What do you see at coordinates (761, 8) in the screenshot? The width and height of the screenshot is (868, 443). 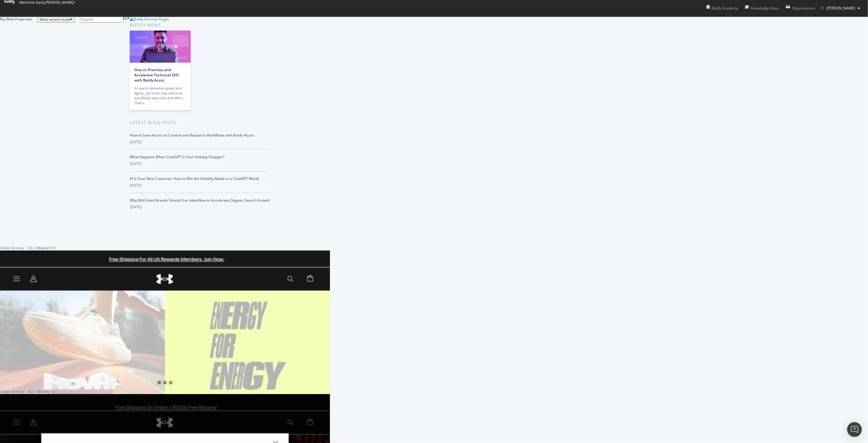 I see `div: Knowledge Base` at bounding box center [761, 8].